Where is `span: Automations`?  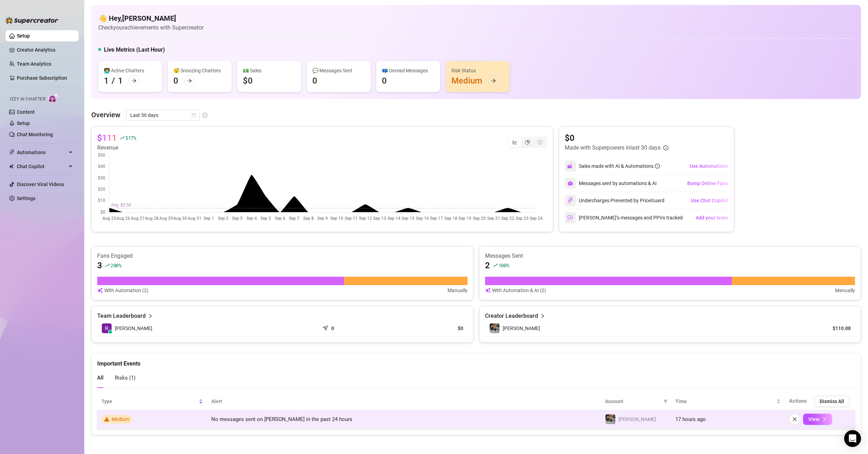 span: Automations is located at coordinates (42, 152).